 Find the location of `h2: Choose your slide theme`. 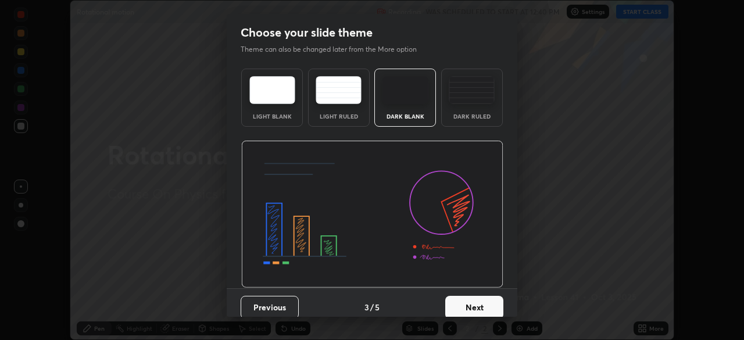

h2: Choose your slide theme is located at coordinates (306, 33).